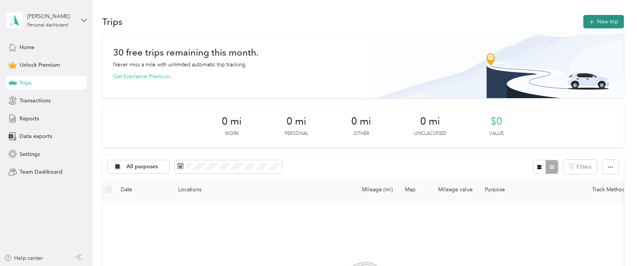  Describe the element at coordinates (39, 65) in the screenshot. I see `span: Unlock Premium` at that location.